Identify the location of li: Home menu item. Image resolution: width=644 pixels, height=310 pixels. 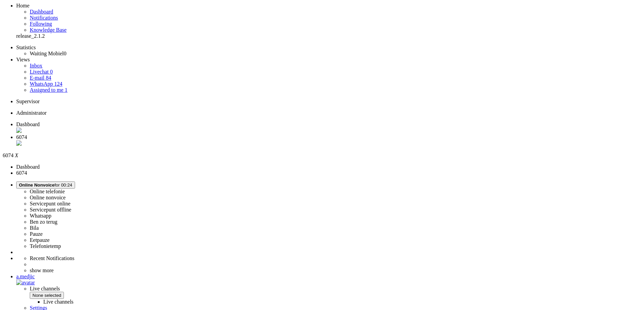
(328, 6).